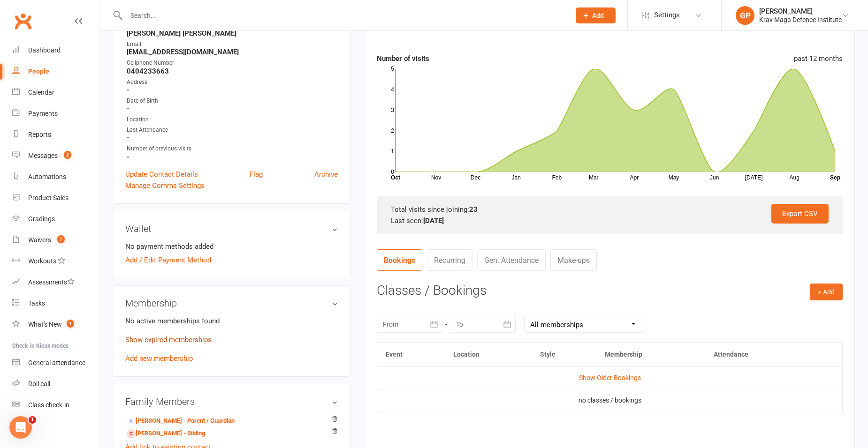 This screenshot has height=448, width=868. I want to click on strong: Number of visits, so click(403, 58).